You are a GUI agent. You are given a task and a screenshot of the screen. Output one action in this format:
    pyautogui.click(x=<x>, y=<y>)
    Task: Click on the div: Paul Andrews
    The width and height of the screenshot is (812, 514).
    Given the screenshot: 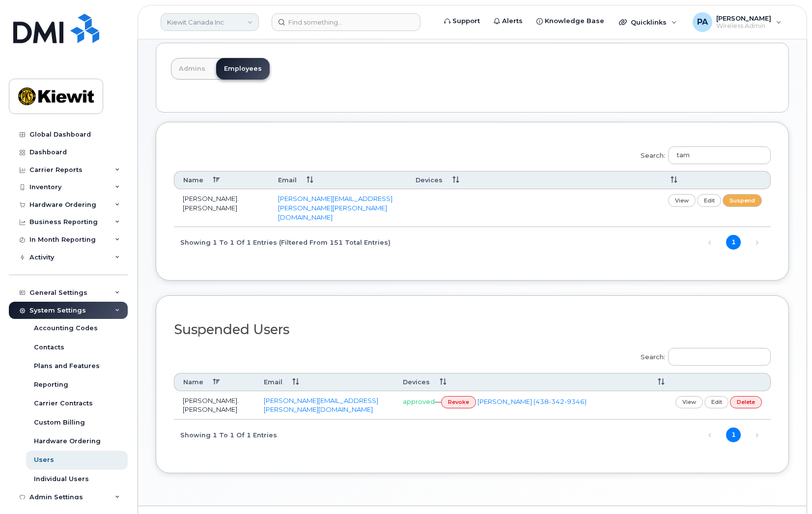 What is the action you would take?
    pyautogui.click(x=737, y=22)
    